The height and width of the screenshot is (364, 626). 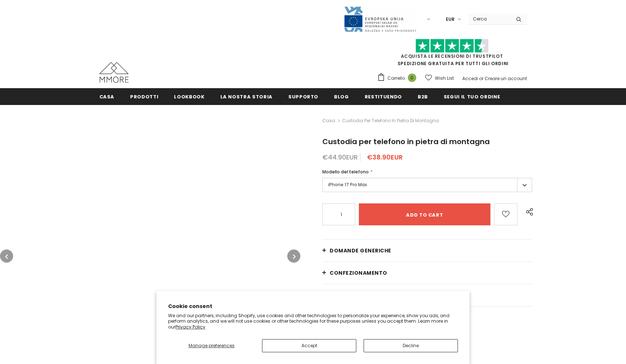 I want to click on button: Accept, so click(x=310, y=345).